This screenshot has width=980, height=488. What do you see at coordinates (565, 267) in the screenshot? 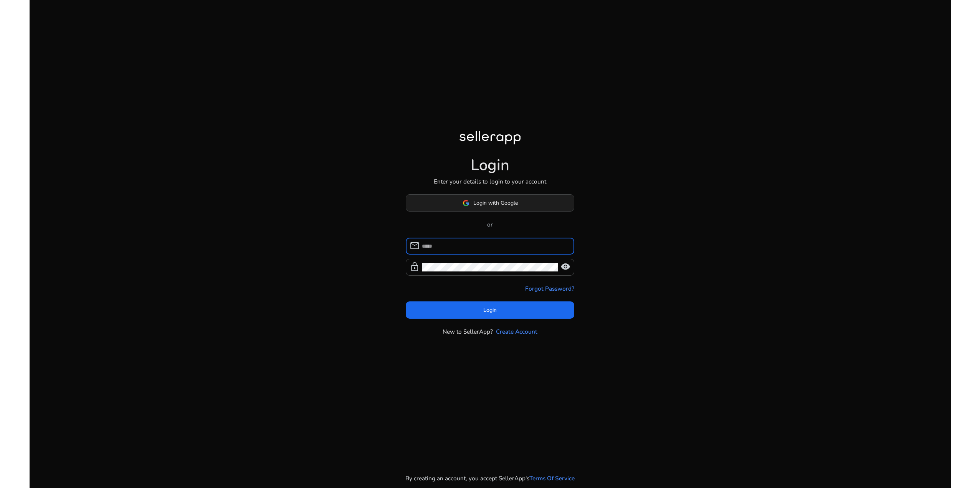
I see `span: visibility` at bounding box center [565, 267].